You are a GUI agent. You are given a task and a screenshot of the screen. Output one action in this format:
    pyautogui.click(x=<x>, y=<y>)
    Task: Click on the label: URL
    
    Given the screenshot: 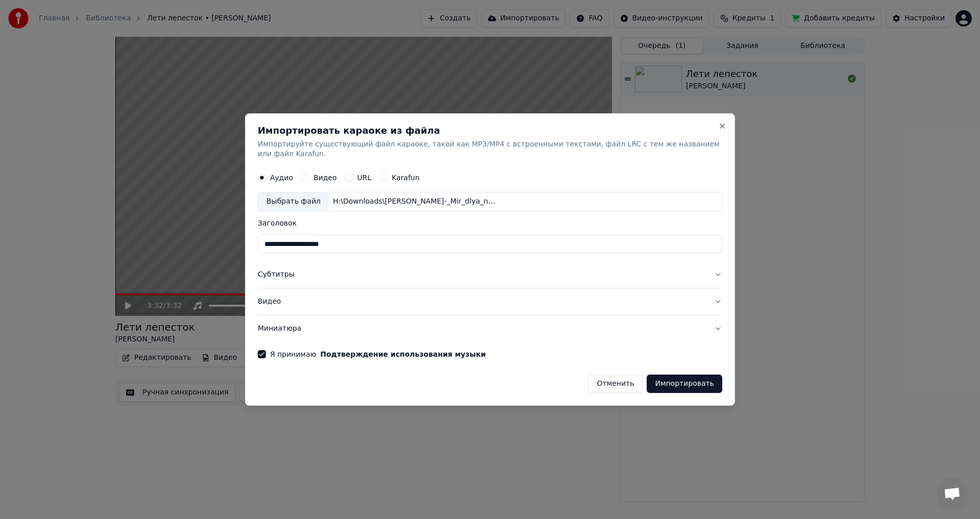 What is the action you would take?
    pyautogui.click(x=364, y=178)
    